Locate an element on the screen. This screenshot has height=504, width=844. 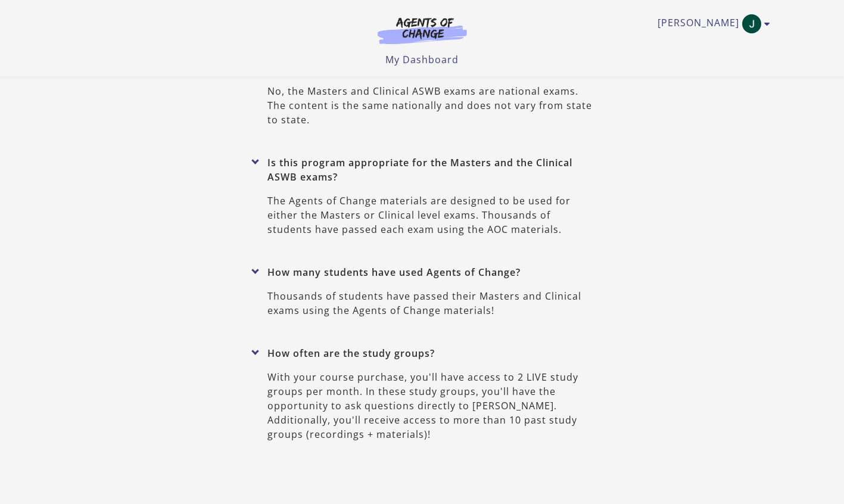
a: My Dashboard is located at coordinates (422, 60).